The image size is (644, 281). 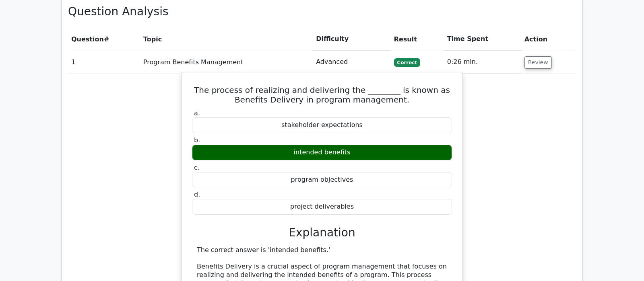 I want to click on th: Result, so click(x=417, y=39).